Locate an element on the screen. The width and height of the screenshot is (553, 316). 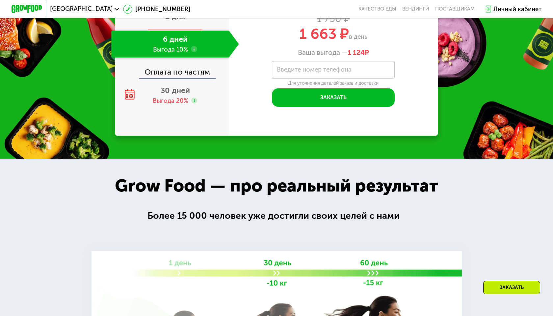
span: 30 дней is located at coordinates (175, 90).